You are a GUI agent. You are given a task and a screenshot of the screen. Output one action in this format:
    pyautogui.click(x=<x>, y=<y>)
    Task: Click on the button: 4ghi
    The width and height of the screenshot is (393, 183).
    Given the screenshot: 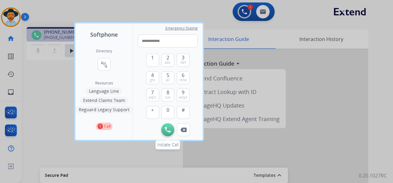 What is the action you would take?
    pyautogui.click(x=153, y=78)
    